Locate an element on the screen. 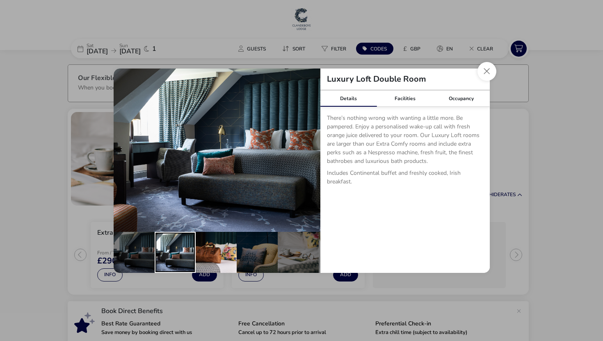 The height and width of the screenshot is (341, 603). div: Details is located at coordinates (349, 98).